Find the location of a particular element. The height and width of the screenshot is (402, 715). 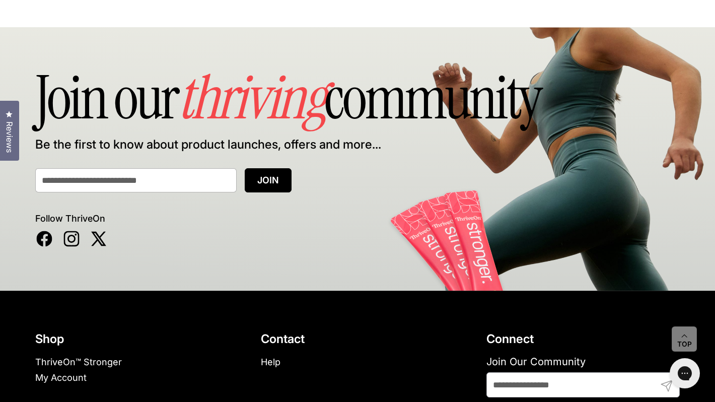

input: Enter your email address... is located at coordinates (136, 180).